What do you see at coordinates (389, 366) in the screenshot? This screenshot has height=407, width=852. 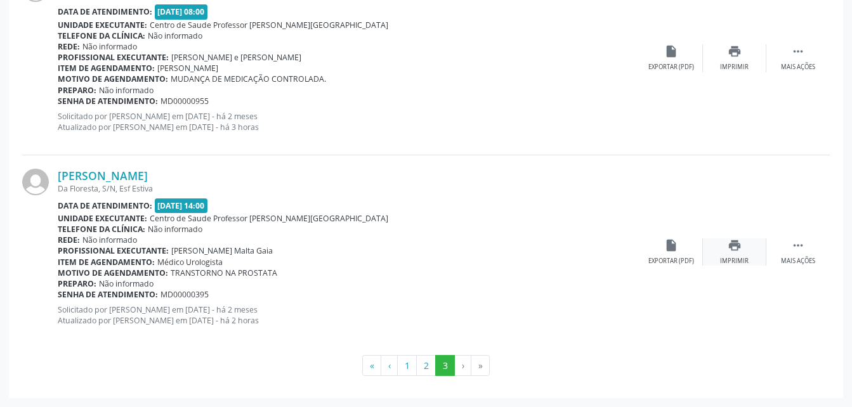 I see `button: Go to previous page` at bounding box center [389, 366].